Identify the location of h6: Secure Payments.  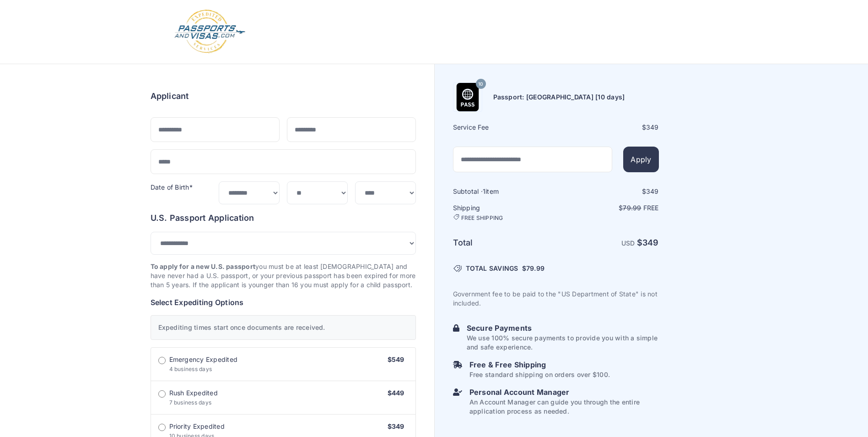
(563, 328).